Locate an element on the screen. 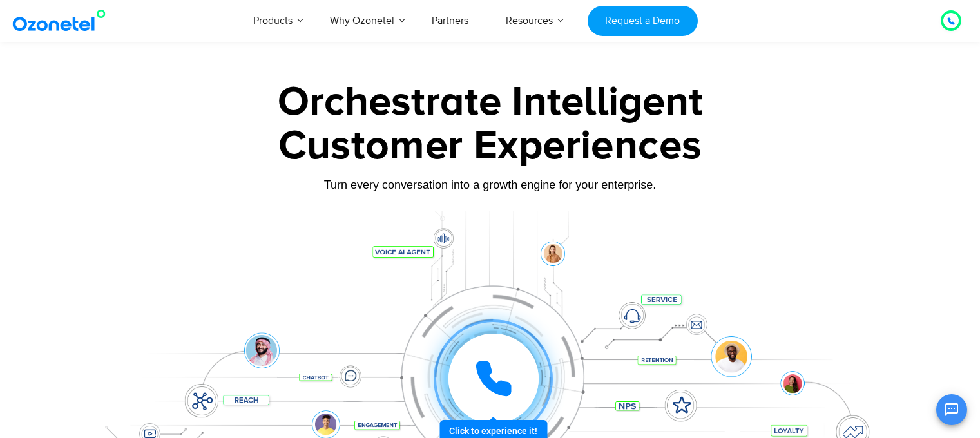  button: Open chat is located at coordinates (952, 410).